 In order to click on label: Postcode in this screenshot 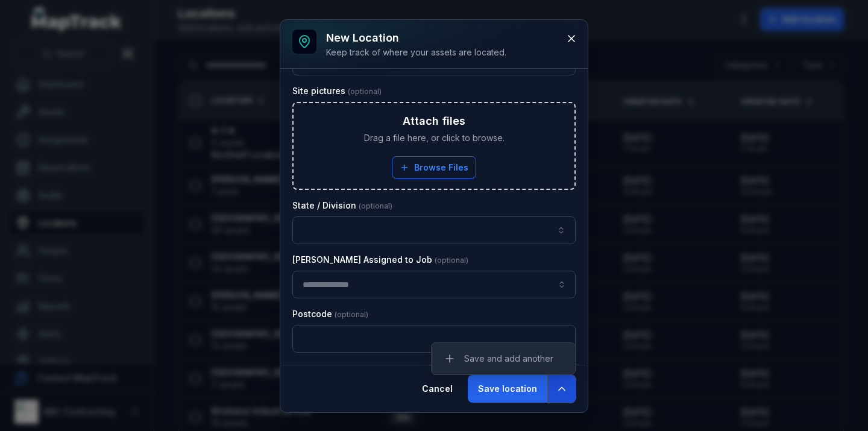, I will do `click(331, 314)`.